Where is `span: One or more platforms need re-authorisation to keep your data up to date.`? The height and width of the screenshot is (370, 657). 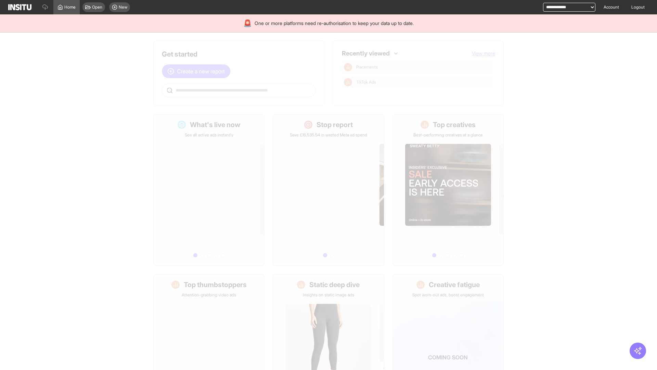 span: One or more platforms need re-authorisation to keep your data up to date. is located at coordinates (334, 23).